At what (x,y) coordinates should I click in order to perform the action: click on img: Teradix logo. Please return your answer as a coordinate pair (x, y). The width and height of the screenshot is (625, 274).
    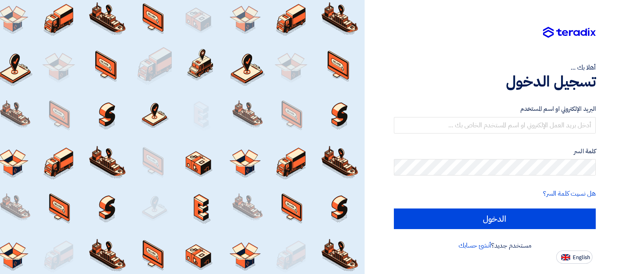
    Looking at the image, I should click on (569, 33).